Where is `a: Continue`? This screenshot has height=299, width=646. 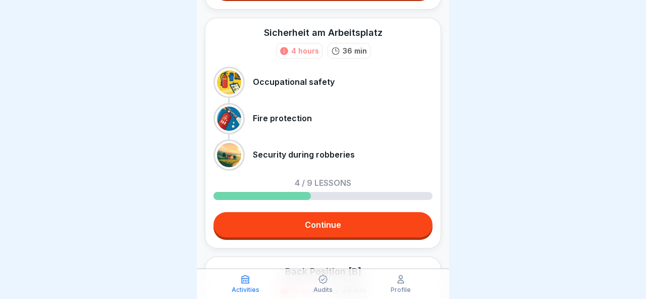 a: Continue is located at coordinates (323, 225).